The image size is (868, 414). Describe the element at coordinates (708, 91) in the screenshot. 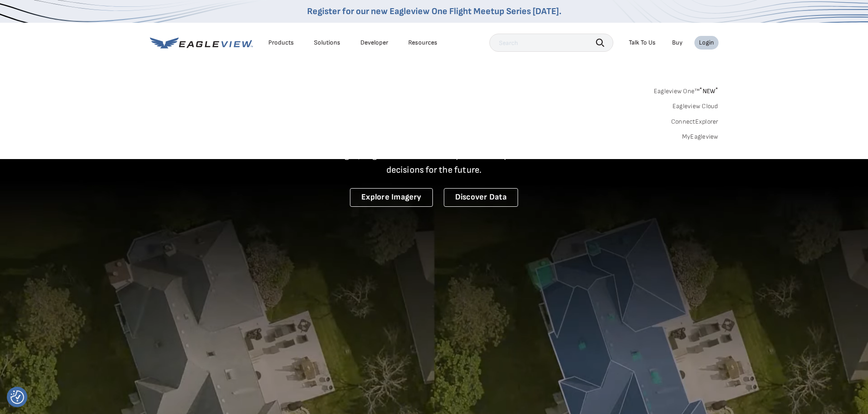

I see `span: NEW` at that location.